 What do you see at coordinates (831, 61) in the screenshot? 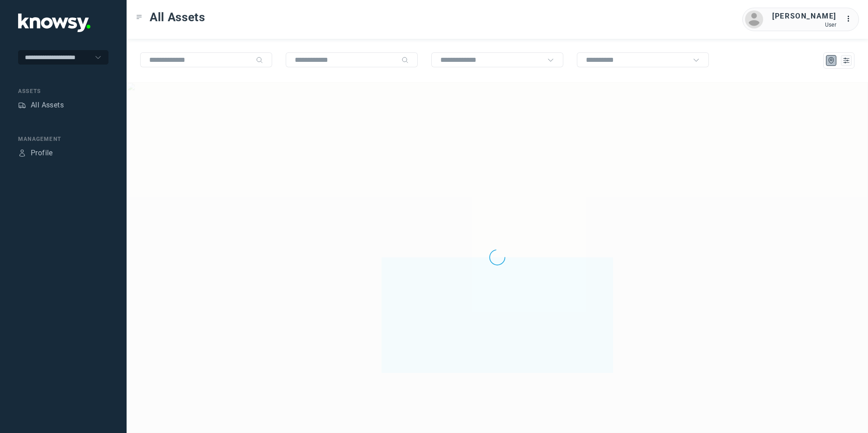
I see `div: Map` at bounding box center [831, 61].